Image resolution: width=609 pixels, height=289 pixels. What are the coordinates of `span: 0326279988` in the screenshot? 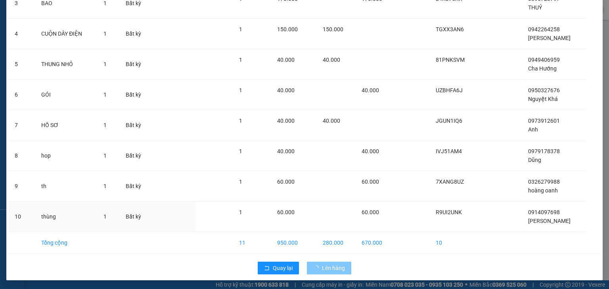 It's located at (544, 182).